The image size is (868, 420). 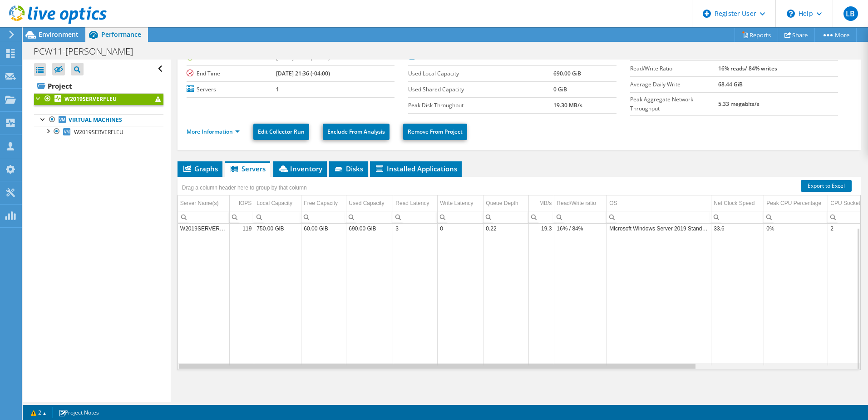 I want to click on td: Column Read/Write ratio, Filter cell, so click(x=581, y=217).